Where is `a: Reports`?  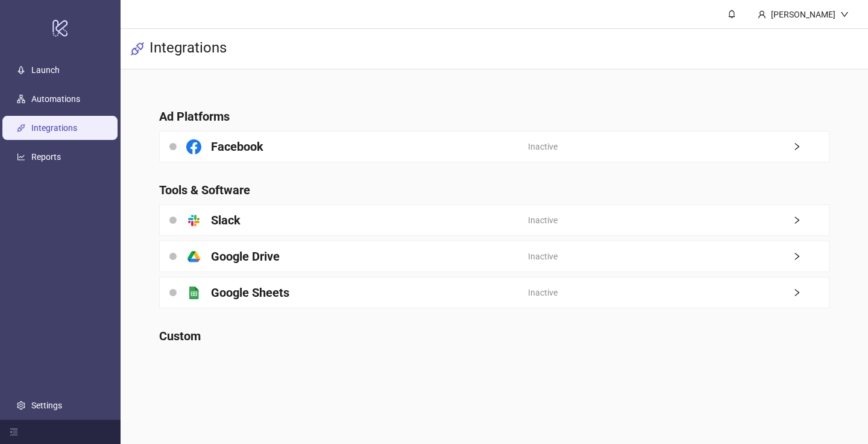 a: Reports is located at coordinates (46, 157).